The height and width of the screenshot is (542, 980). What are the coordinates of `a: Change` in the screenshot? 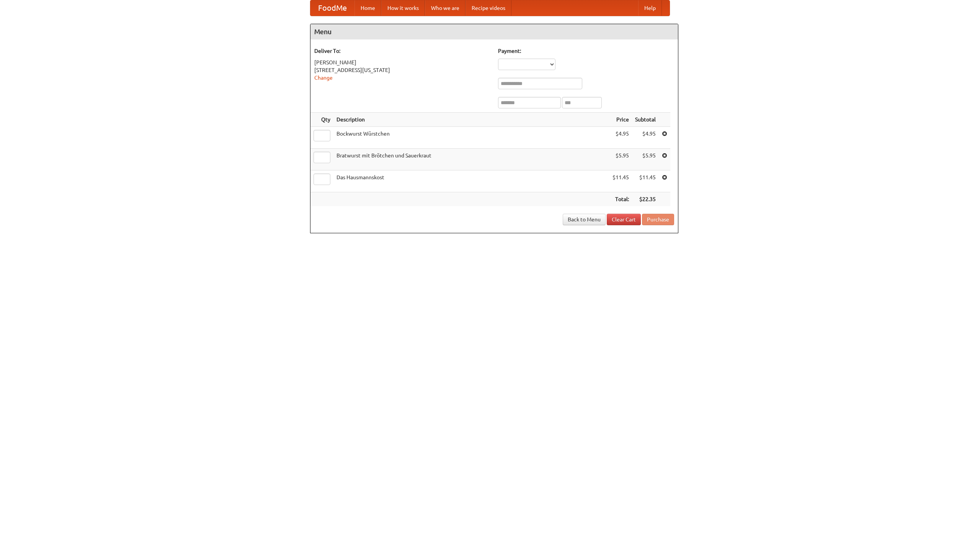 It's located at (324, 78).